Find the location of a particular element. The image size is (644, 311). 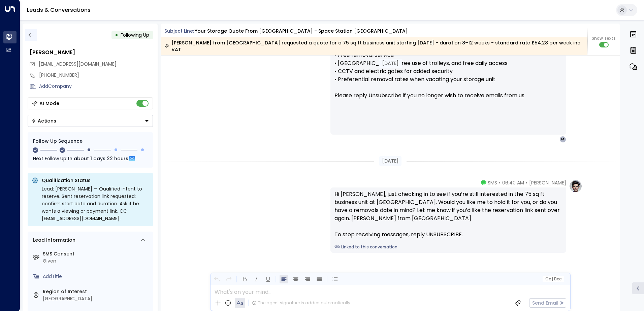

button: Cc|Bcc is located at coordinates (553, 279).